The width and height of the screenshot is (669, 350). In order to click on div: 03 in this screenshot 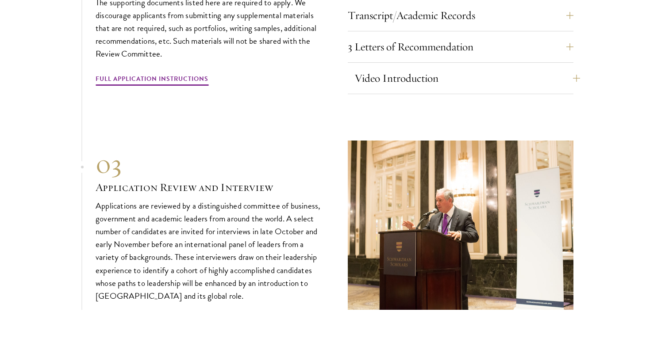, I will do `click(208, 164)`.